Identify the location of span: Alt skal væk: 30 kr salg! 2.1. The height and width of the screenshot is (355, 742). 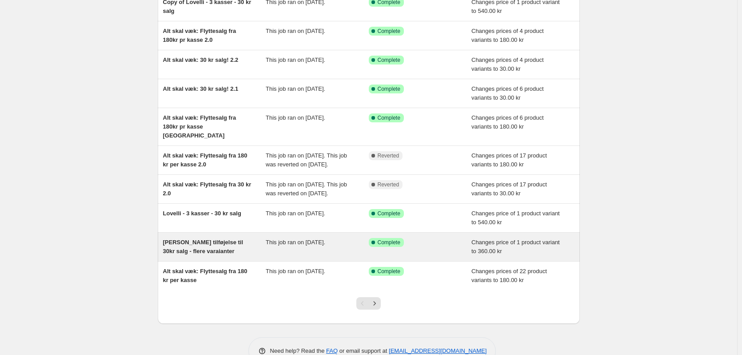
(201, 88).